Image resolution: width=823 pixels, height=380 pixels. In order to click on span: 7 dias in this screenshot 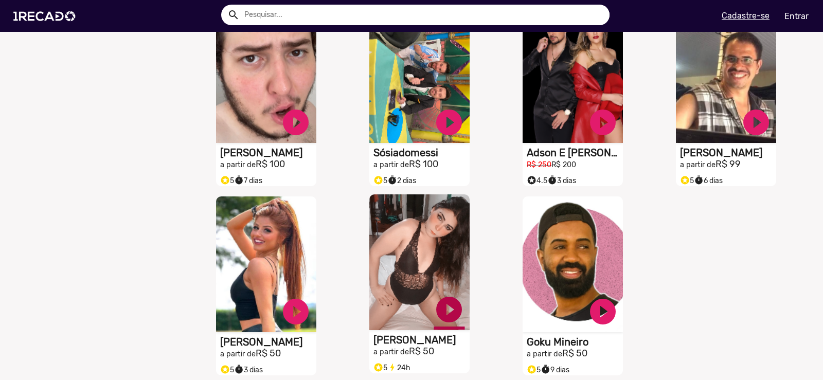, I will do `click(248, 181)`.